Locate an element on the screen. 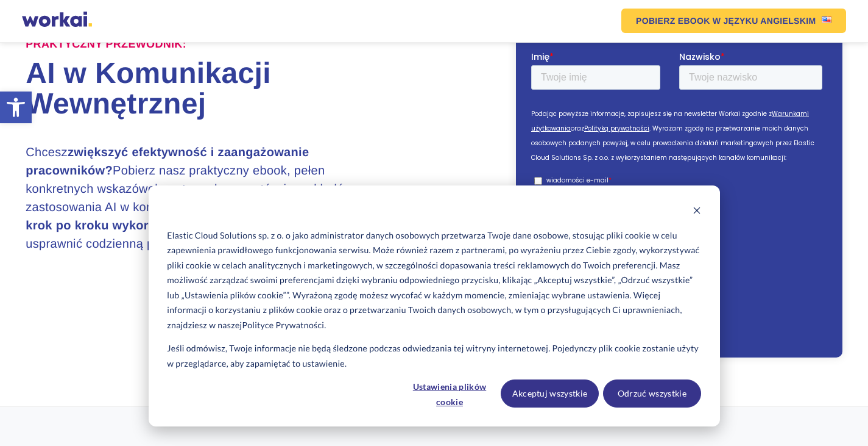  a: Polityce Prywatności. is located at coordinates (284, 325).